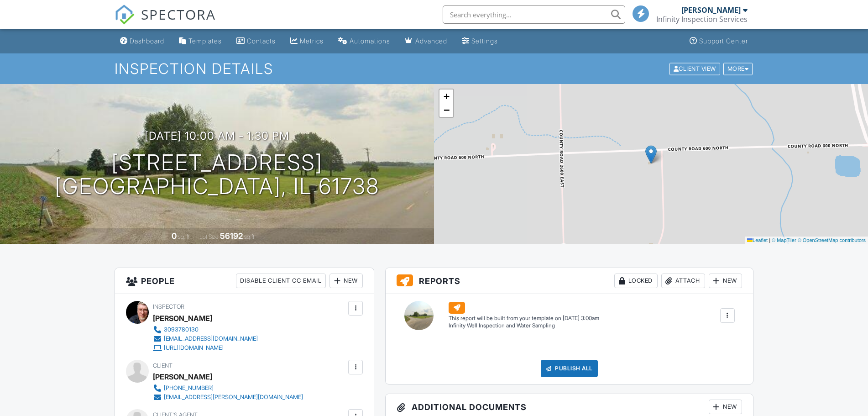  What do you see at coordinates (205, 330) in the screenshot?
I see `a: 3093780130` at bounding box center [205, 330].